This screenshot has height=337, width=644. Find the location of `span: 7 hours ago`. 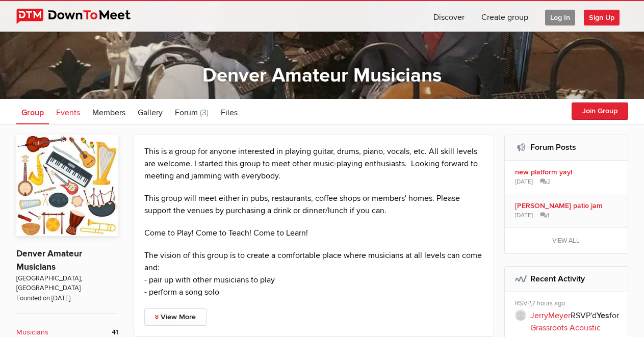

span: 7 hours ago is located at coordinates (548, 303).